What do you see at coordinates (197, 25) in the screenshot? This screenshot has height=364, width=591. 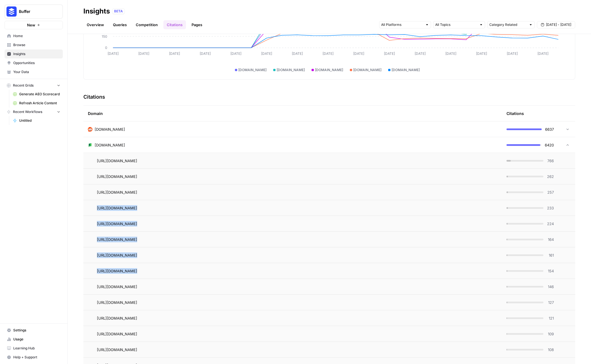 I see `a: Pages` at bounding box center [197, 25].